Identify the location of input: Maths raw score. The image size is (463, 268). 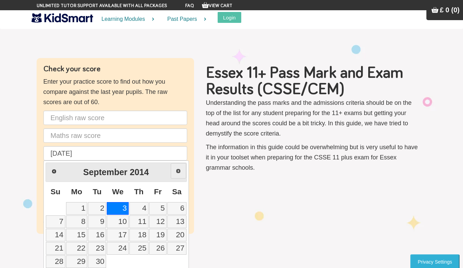
(115, 136).